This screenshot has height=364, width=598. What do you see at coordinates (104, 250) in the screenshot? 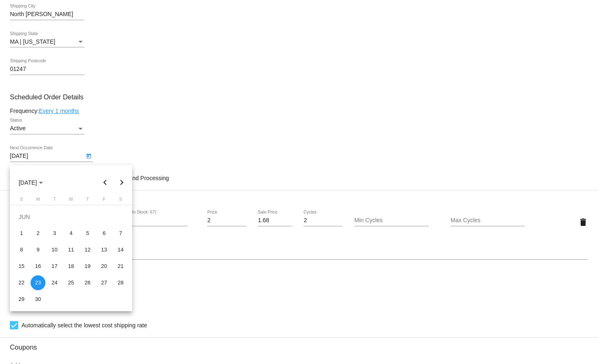
I see `div: 13` at bounding box center [104, 250].